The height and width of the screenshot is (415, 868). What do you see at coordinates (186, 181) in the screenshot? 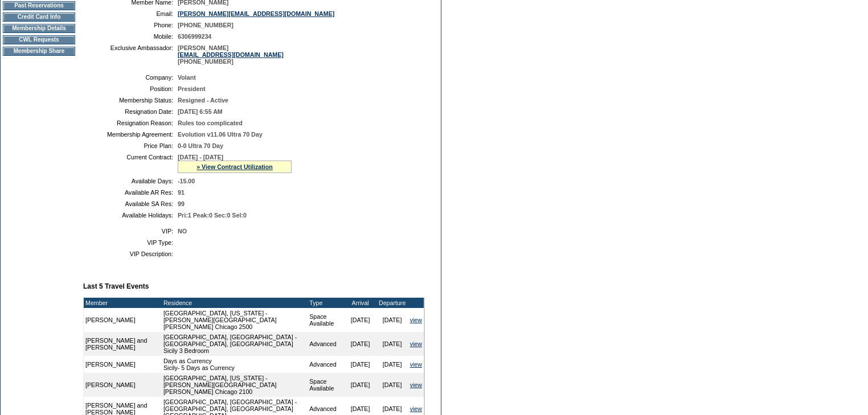
I see `span: -15.00` at bounding box center [186, 181].